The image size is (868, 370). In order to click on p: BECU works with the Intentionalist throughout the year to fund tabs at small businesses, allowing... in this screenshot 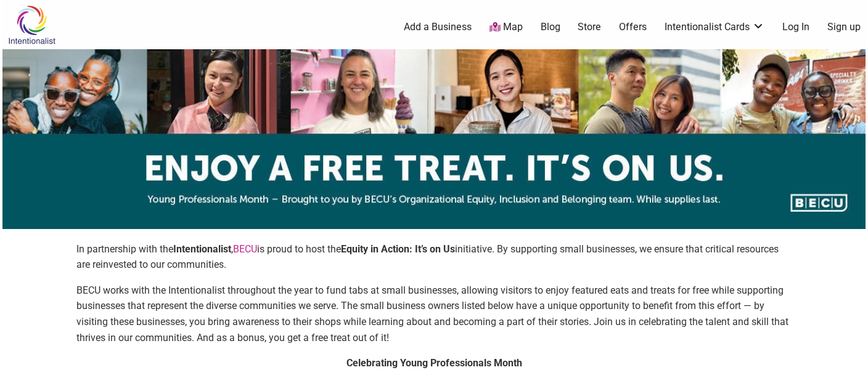, I will do `click(434, 314)`.